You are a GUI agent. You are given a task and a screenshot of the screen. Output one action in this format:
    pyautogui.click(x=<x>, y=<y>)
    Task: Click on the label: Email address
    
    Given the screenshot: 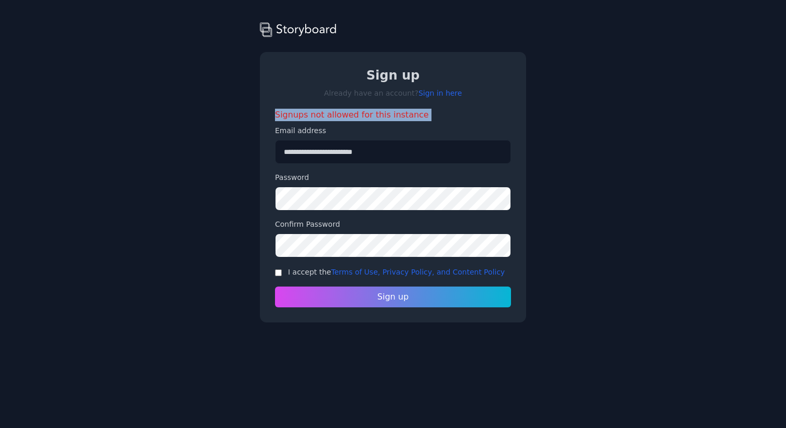 What is the action you would take?
    pyautogui.click(x=393, y=130)
    